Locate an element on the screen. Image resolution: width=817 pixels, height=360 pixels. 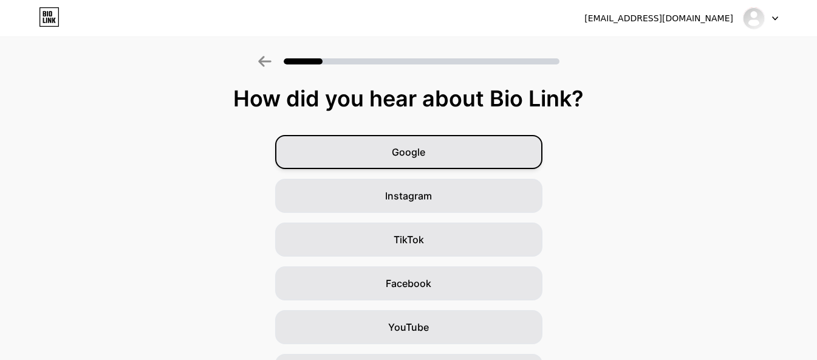
div: How did you hear about Bio Link? is located at coordinates (408, 98).